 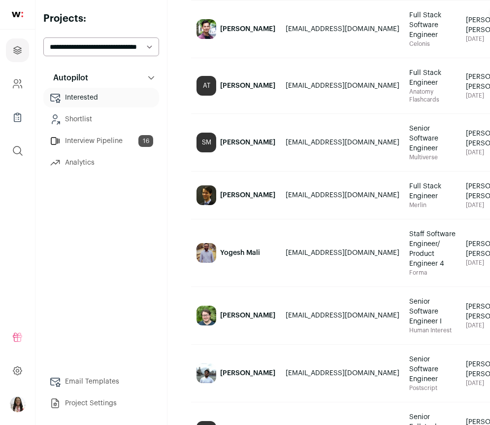 What do you see at coordinates (146, 141) in the screenshot?
I see `span: 16` at bounding box center [146, 141].